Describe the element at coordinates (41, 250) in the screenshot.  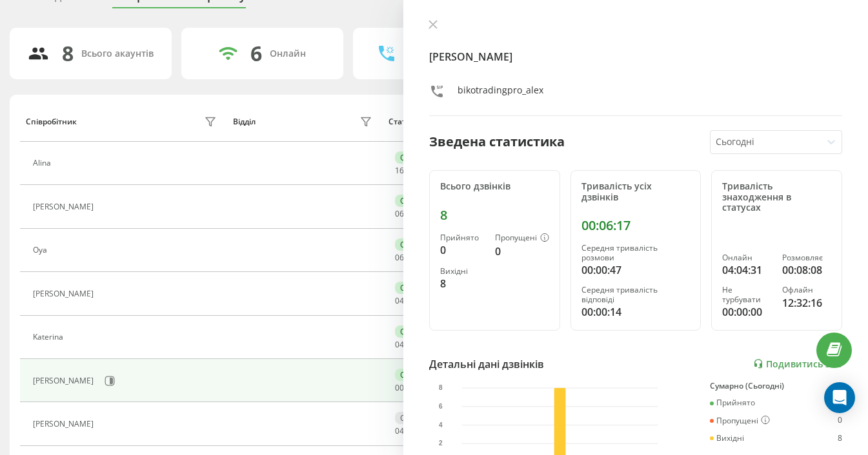
I see `div: Oya` at that location.